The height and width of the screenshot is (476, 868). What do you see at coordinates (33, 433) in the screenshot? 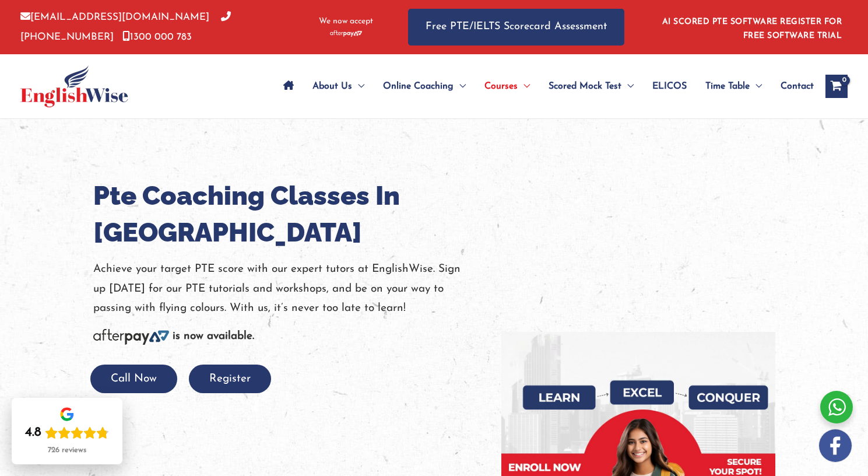
I see `div: 4.8` at bounding box center [33, 433].